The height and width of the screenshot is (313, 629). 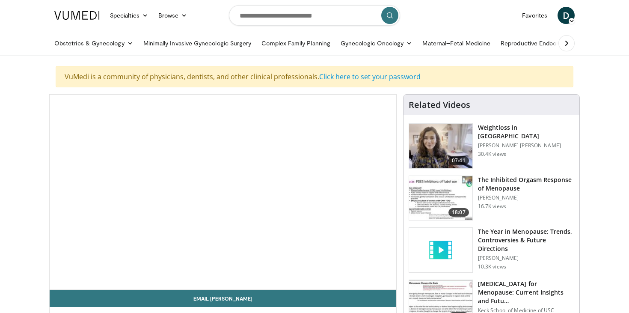 I want to click on div: VuMedi is a community of physicians, dentists, and other clinical professionals., so click(x=314, y=77).